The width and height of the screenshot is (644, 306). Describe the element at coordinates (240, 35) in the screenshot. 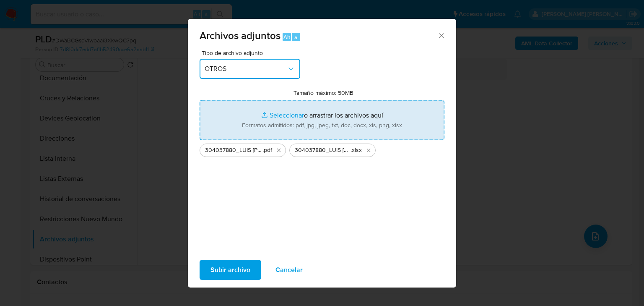

I see `span: Archivos adjuntos` at that location.